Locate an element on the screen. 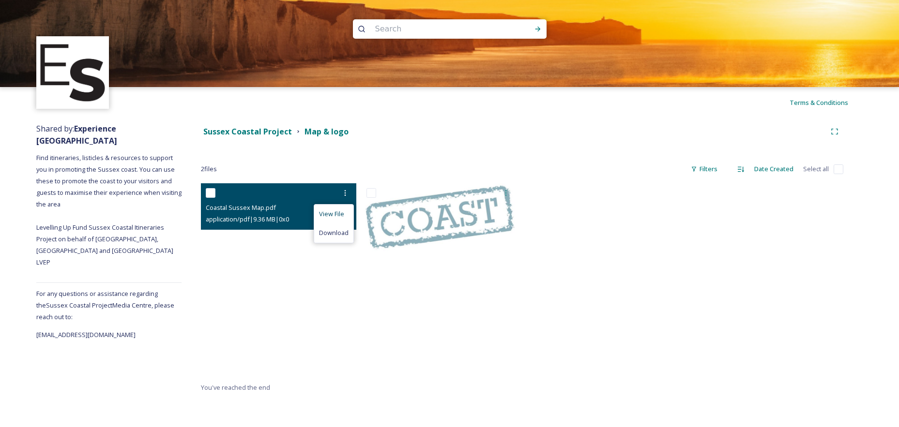 The image size is (899, 427). img: WSCC%20ES%20Socials%20Icon%20-%20Secondary%20-%20Black.jpg is located at coordinates (73, 73).